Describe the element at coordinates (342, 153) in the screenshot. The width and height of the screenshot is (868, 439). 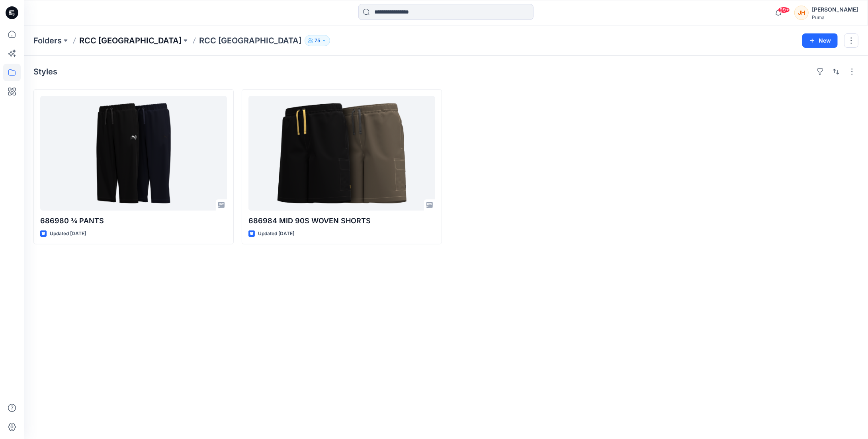
I see `a: 686984 MID 90S WOVEN SHORTS` at that location.